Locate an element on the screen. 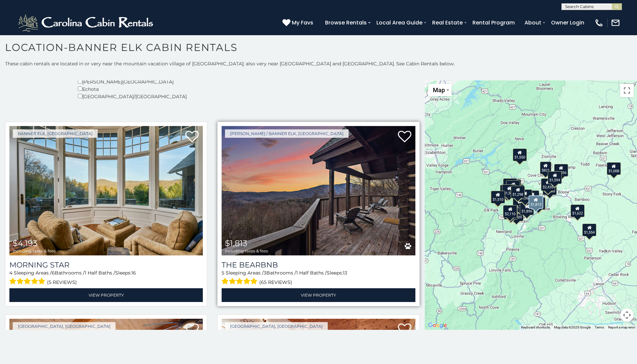  div: $1,813 is located at coordinates (536, 202).